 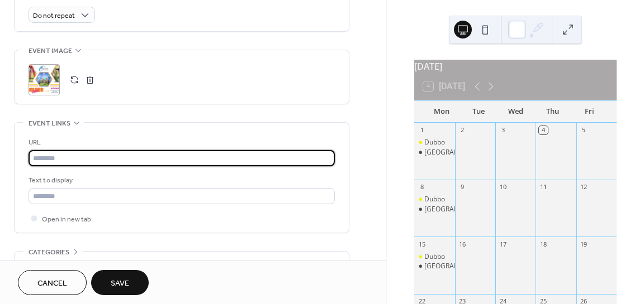 What do you see at coordinates (49, 124) in the screenshot?
I see `span: Event links` at bounding box center [49, 124].